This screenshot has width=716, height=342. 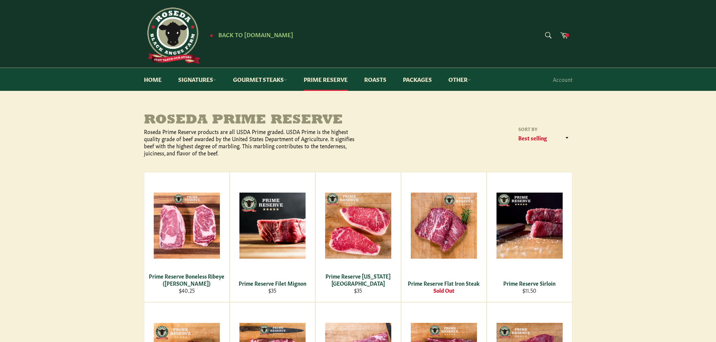 What do you see at coordinates (186, 290) in the screenshot?
I see `div: $40.25` at bounding box center [186, 290].